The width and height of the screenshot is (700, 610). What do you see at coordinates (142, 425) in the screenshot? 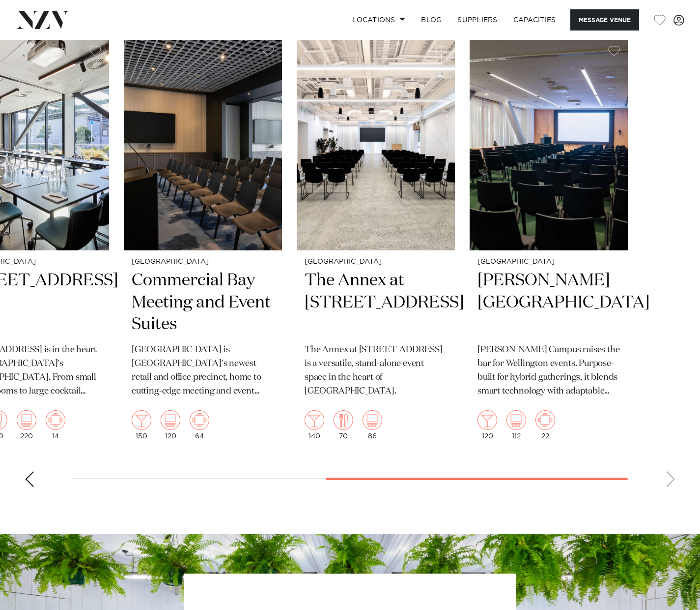
I see `div: 150` at bounding box center [142, 425].